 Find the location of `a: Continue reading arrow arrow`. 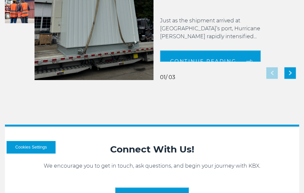

a: Continue reading arrow arrow is located at coordinates (211, 61).